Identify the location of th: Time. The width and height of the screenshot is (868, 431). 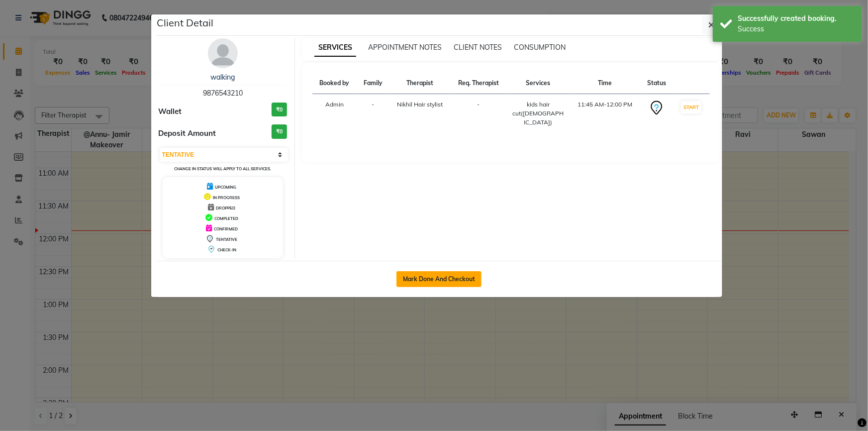
(605, 83).